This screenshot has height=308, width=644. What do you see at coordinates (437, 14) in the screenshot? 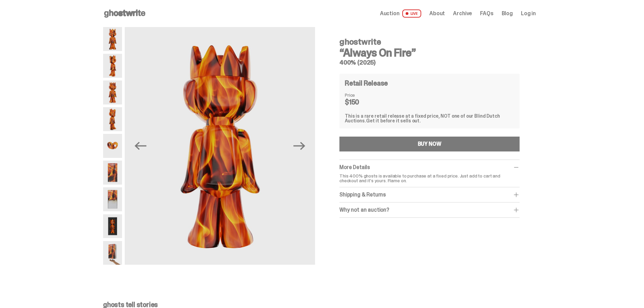
I see `span: About` at bounding box center [437, 14].